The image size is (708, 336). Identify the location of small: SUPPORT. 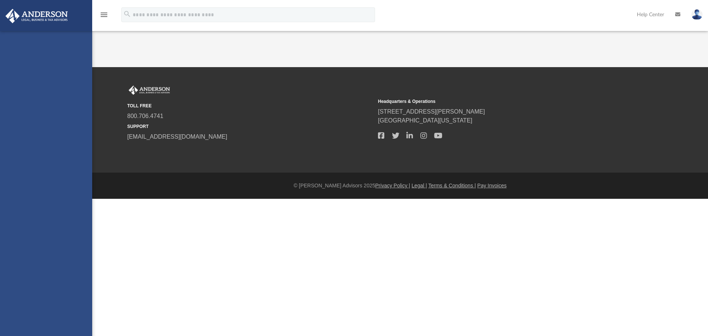
(250, 127).